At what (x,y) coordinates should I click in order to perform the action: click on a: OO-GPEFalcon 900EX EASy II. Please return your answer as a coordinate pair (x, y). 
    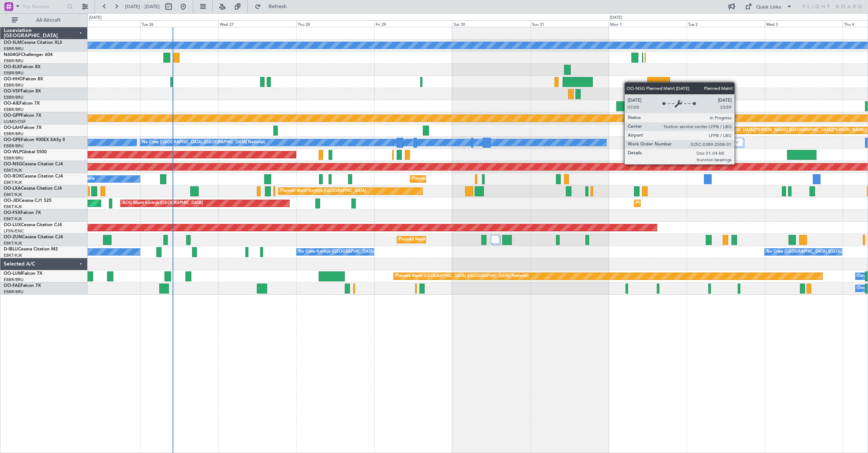
    Looking at the image, I should click on (34, 140).